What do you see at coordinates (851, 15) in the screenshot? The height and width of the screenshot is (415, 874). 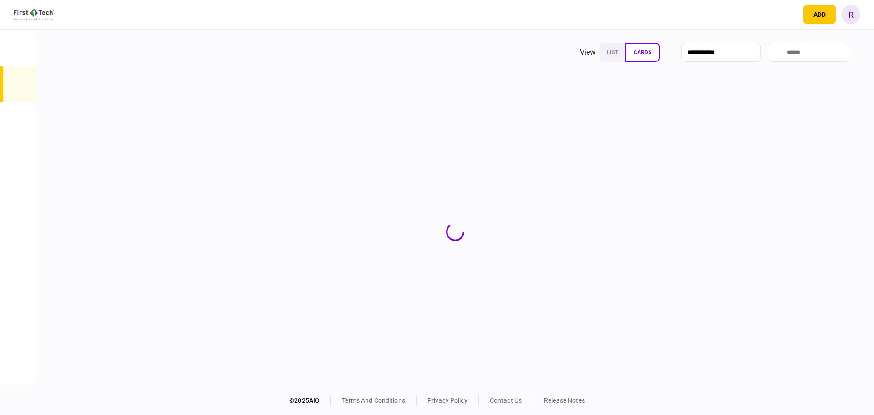 I see `button: R` at bounding box center [851, 15].